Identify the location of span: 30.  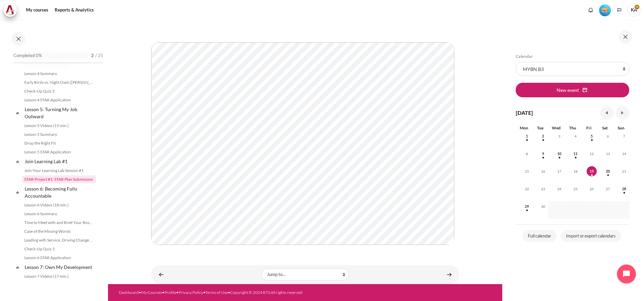
(543, 206).